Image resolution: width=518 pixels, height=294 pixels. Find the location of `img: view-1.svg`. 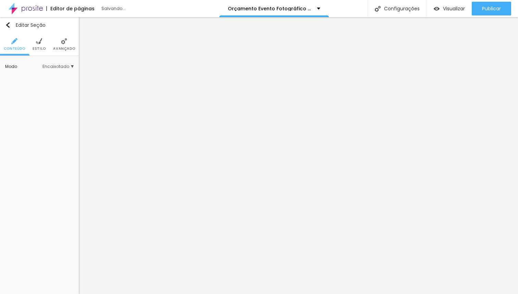

img: view-1.svg is located at coordinates (437, 9).